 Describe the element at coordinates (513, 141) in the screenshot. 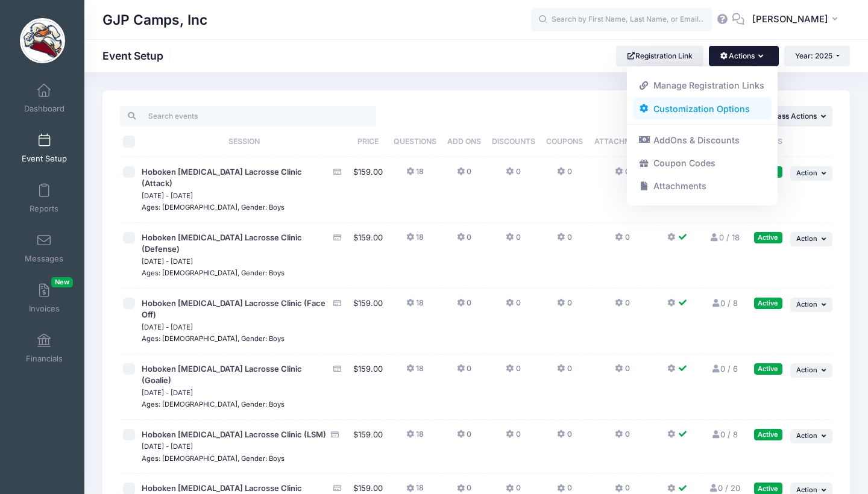

I see `span: Discounts` at that location.